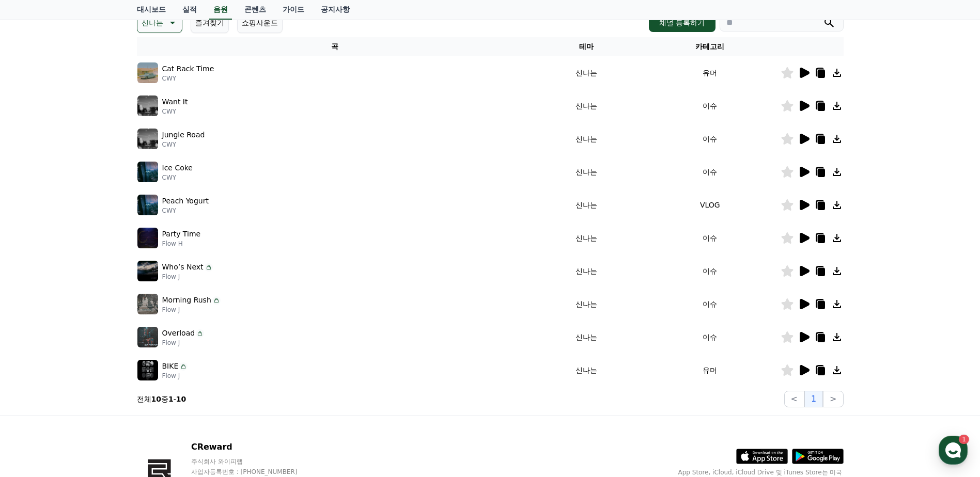 This screenshot has height=477, width=980. Describe the element at coordinates (183, 267) in the screenshot. I see `p: Who’s Next` at that location.